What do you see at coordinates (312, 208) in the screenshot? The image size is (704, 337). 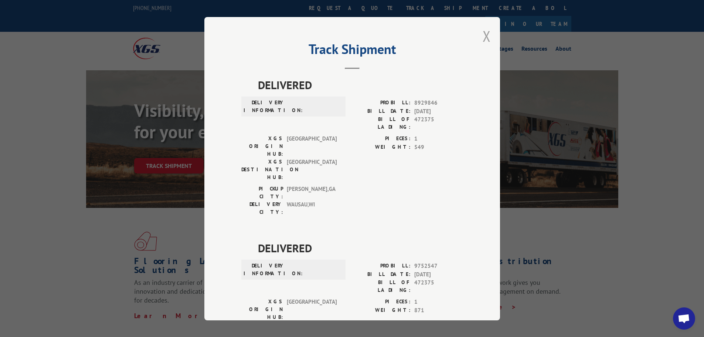 I see `span: WAUSAU , WI` at bounding box center [312, 208].